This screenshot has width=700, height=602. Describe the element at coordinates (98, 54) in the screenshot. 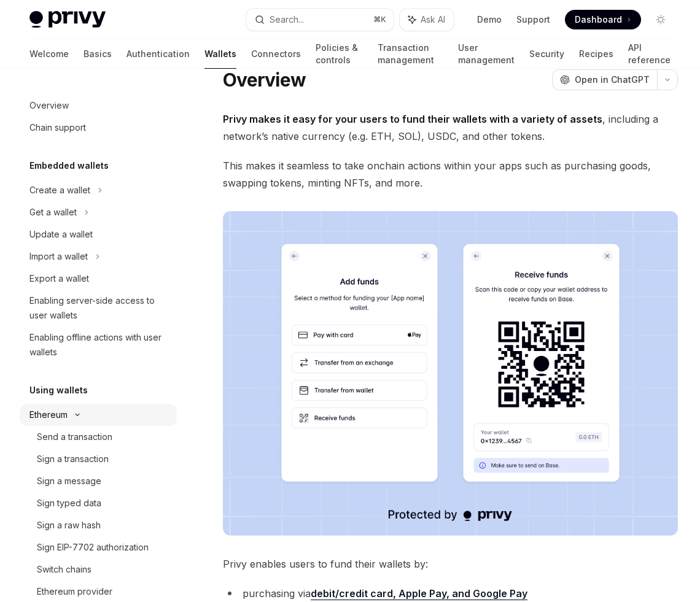

I see `a: Basics` at that location.